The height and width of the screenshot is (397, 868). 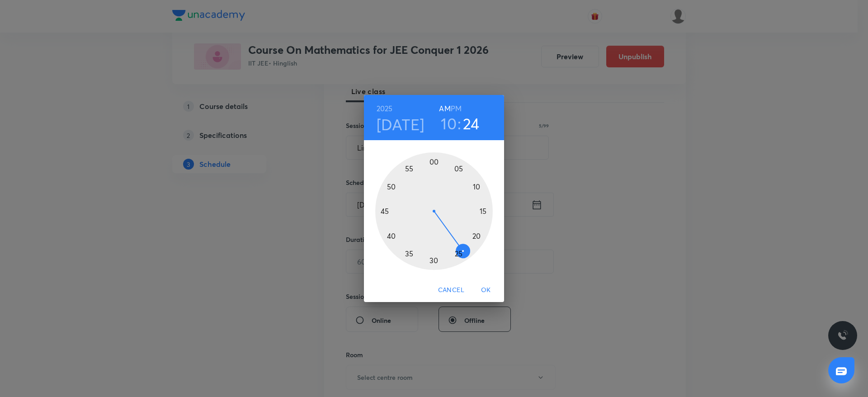 I want to click on button: 10, so click(x=448, y=123).